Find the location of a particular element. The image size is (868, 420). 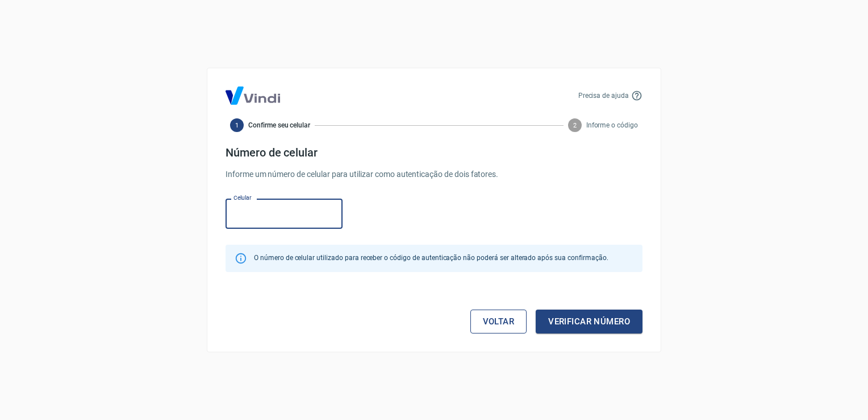

span: Informe o código is located at coordinates (612, 125).